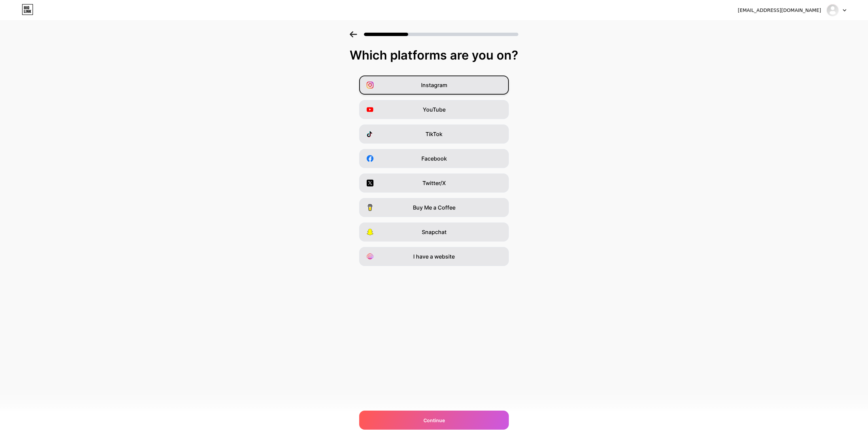 The width and height of the screenshot is (868, 447). Describe the element at coordinates (434, 158) in the screenshot. I see `span: Facebook` at that location.